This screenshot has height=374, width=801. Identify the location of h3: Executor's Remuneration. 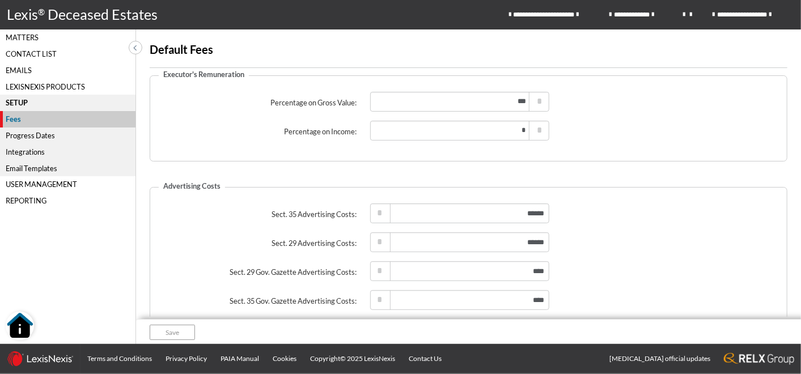
(204, 74).